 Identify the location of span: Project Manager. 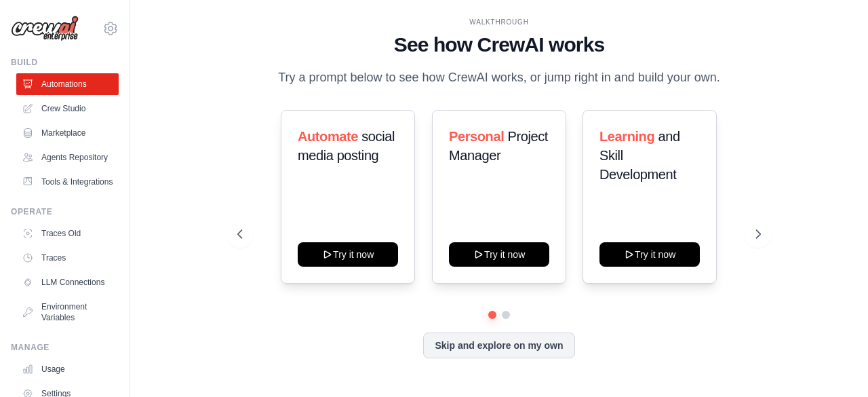
(499, 146).